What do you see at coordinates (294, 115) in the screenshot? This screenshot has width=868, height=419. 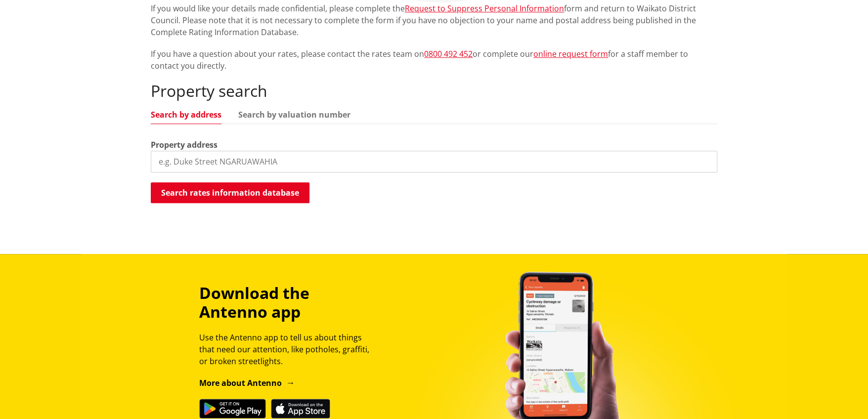 I see `a: Search by valuation number` at bounding box center [294, 115].